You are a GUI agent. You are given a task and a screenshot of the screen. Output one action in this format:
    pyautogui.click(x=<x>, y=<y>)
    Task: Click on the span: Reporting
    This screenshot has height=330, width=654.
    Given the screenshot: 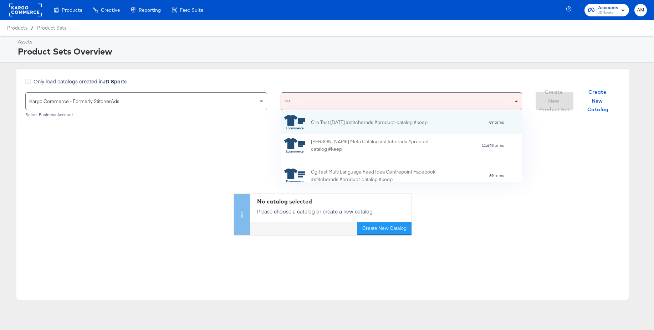 What is the action you would take?
    pyautogui.click(x=150, y=10)
    